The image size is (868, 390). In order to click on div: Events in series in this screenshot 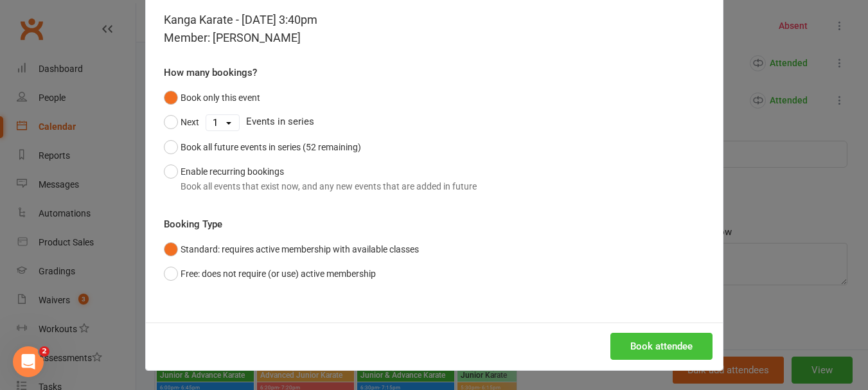, I will do `click(434, 122)`.